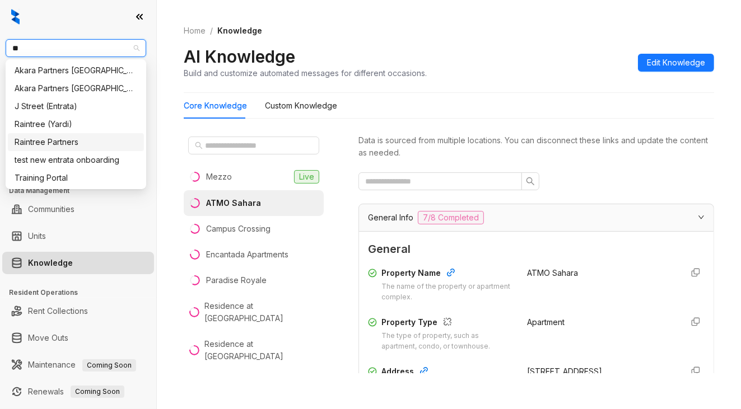  What do you see at coordinates (76, 178) in the screenshot?
I see `div: Training Portal` at bounding box center [76, 178].